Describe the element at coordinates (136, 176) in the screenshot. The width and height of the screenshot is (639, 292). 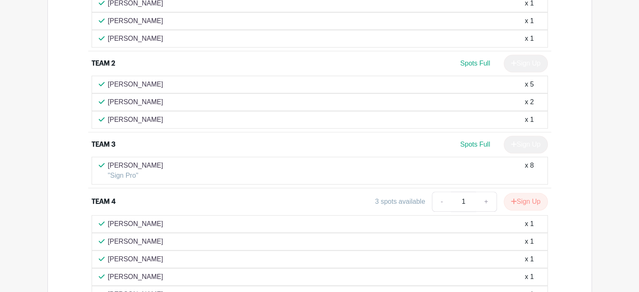
I see `p: "Sign Pro"` at that location.